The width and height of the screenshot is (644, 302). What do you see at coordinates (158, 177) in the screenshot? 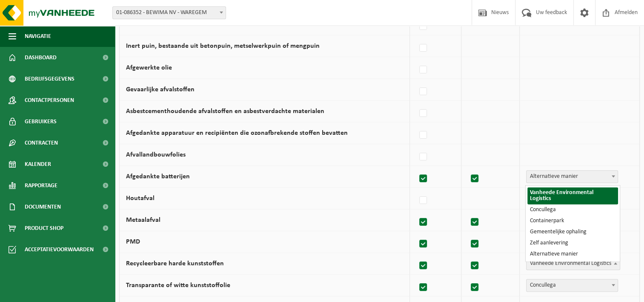
I see `label: Afgedankte batterijen` at bounding box center [158, 177].